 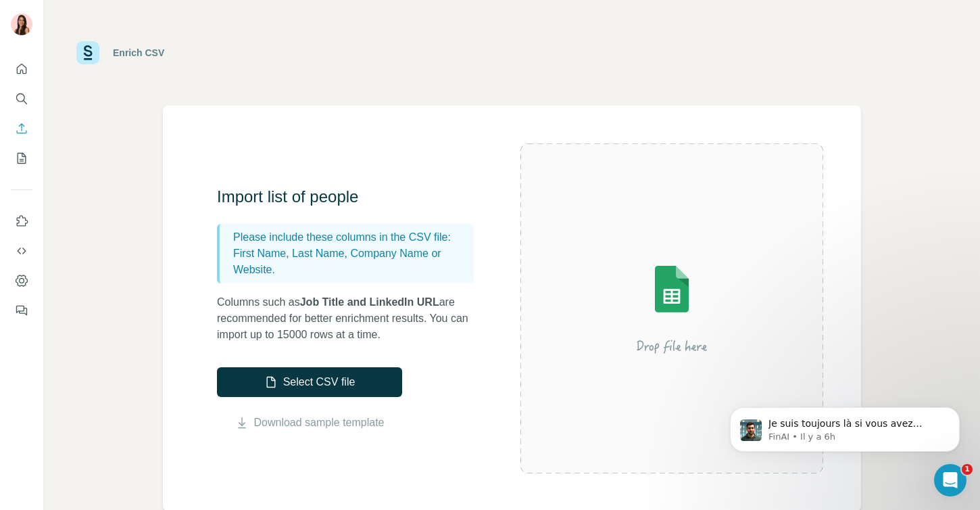 What do you see at coordinates (351, 237) in the screenshot?
I see `p: Please include these columns in the CSV file:` at bounding box center [351, 237].